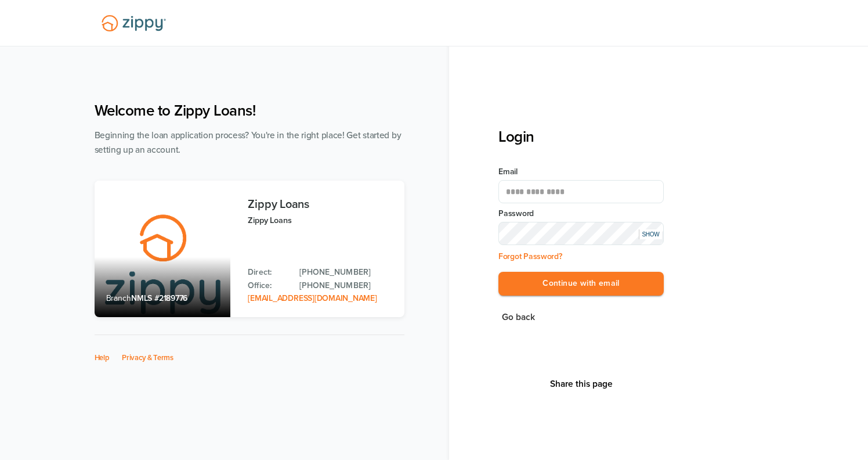  Describe the element at coordinates (581, 214) in the screenshot. I see `label: Password` at that location.